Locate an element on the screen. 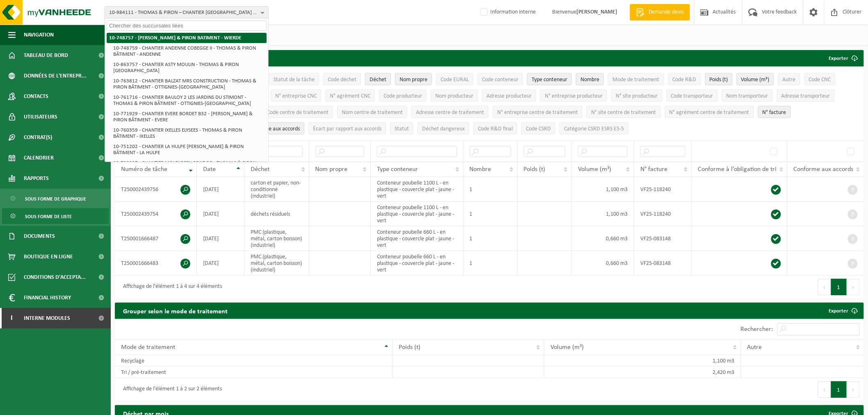  span: Code CSRD is located at coordinates (538, 129).